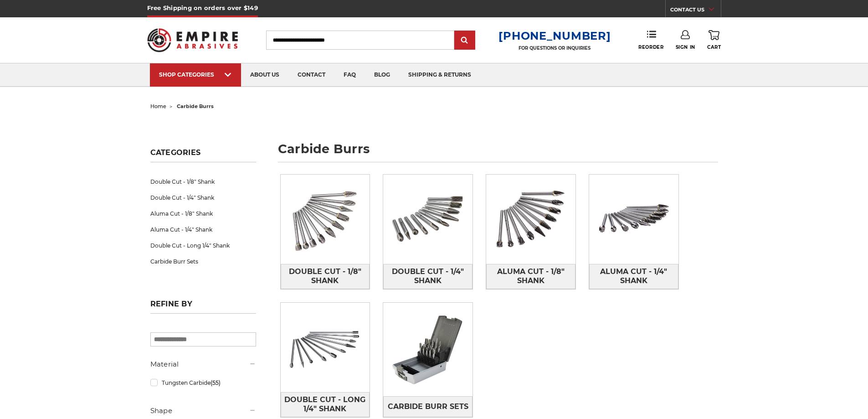 The image size is (868, 419). What do you see at coordinates (531, 276) in the screenshot?
I see `span: Aluma Cut - 1/8" Shank` at bounding box center [531, 276].